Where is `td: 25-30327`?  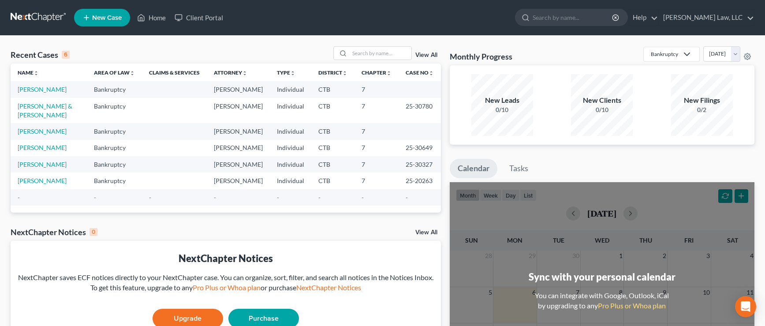 td: 25-30327 is located at coordinates (420, 164).